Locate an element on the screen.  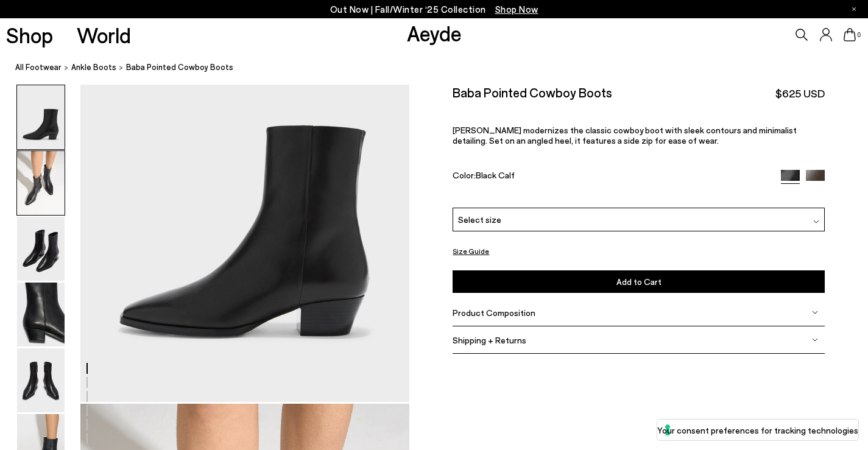
div: Color: is located at coordinates (610, 177).